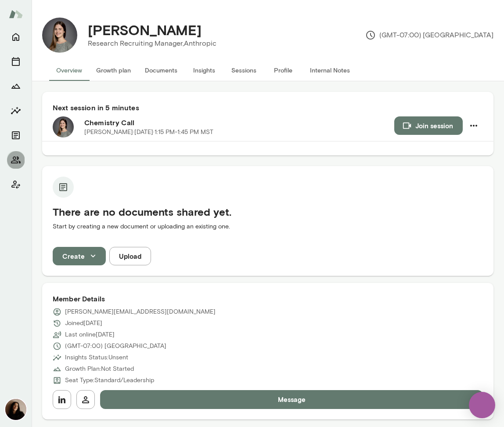 This screenshot has width=504, height=427. I want to click on p: Research Recruiting Manager, Anthropic, so click(152, 44).